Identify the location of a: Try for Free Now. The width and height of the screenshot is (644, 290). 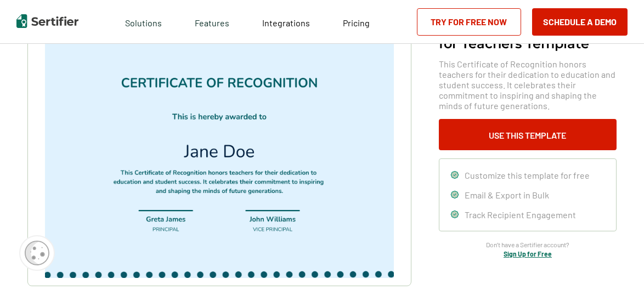
(469, 22).